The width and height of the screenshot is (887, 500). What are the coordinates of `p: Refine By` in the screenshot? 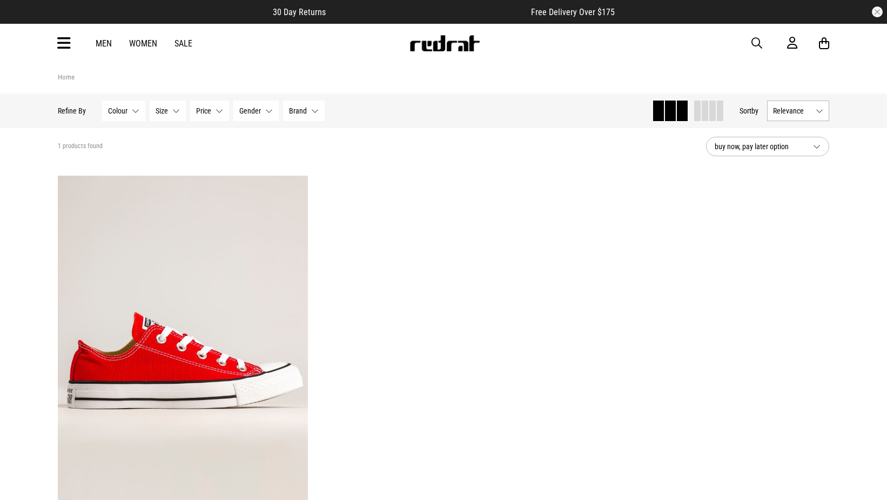 It's located at (72, 111).